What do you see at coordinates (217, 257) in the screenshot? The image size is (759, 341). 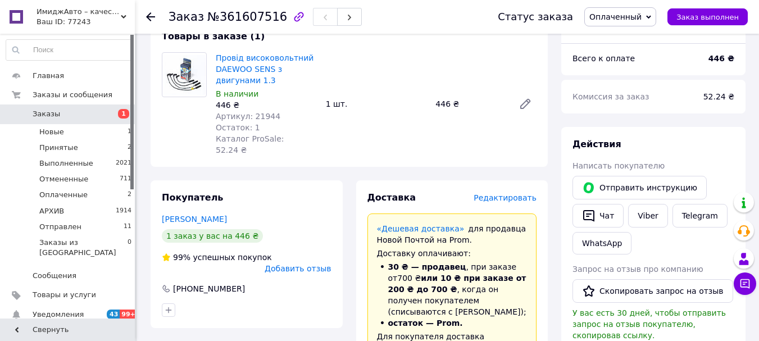 I see `div: успешных покупок` at bounding box center [217, 257].